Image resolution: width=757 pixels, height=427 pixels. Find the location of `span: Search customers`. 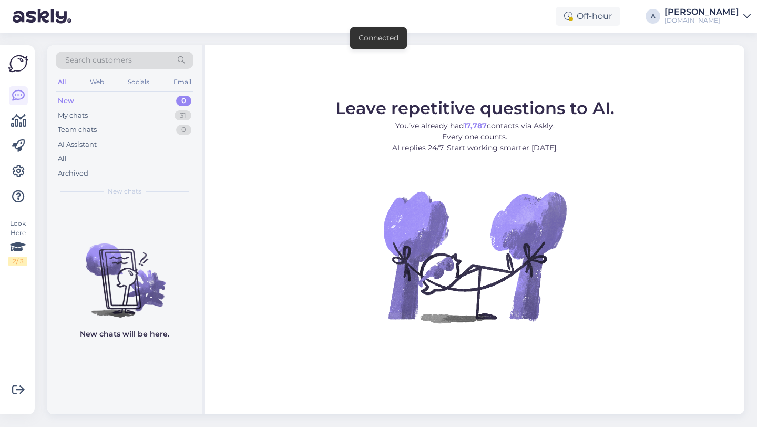

span: Search customers is located at coordinates (98, 60).